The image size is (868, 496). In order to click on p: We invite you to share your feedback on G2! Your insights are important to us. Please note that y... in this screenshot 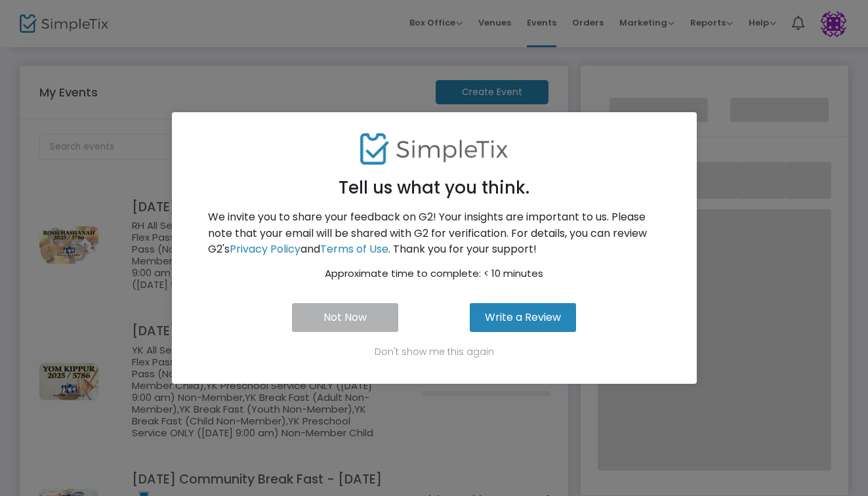, I will do `click(434, 234)`.